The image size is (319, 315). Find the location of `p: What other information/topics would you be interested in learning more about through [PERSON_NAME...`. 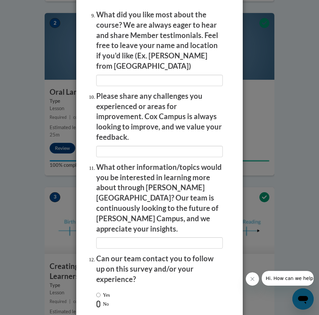

p: What other information/topics would you be interested in learning more about through [PERSON_NAME... is located at coordinates (160, 198).